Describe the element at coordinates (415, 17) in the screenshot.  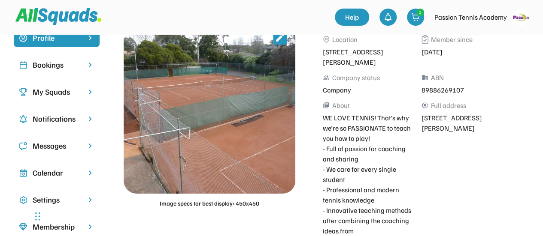
I see `img: shopping-cart-01%20%281%29.svg` at that location.